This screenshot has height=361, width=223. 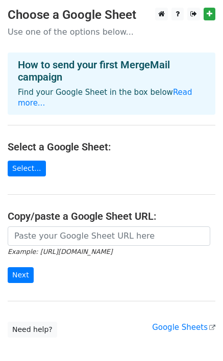 I want to click on input: Next, so click(x=20, y=275).